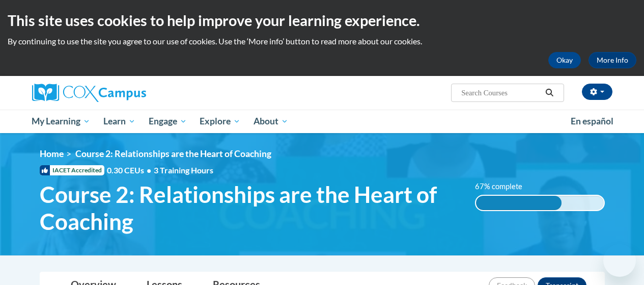 Image resolution: width=644 pixels, height=285 pixels. Describe the element at coordinates (167, 122) in the screenshot. I see `span: Engage` at that location.